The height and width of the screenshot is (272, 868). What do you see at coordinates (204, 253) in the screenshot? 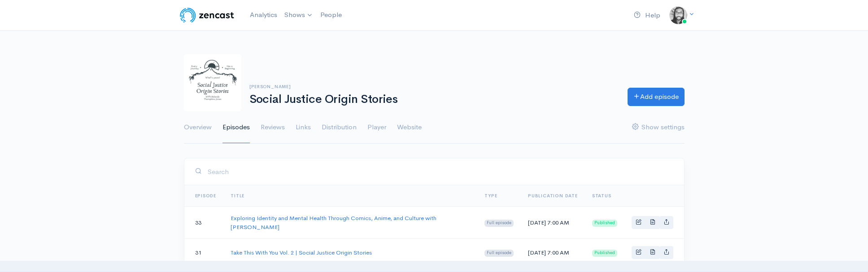
I see `td: 31` at bounding box center [204, 253].